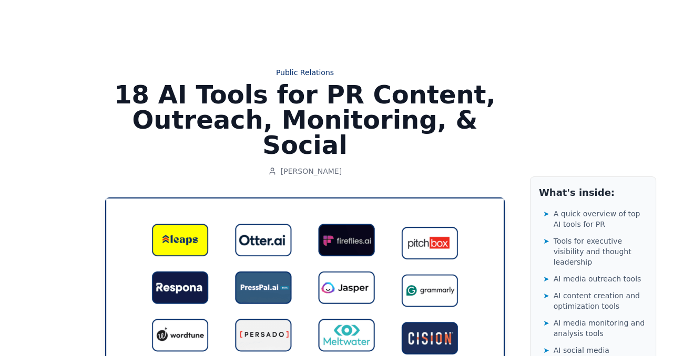  I want to click on span: AI media outreach tools, so click(597, 279).